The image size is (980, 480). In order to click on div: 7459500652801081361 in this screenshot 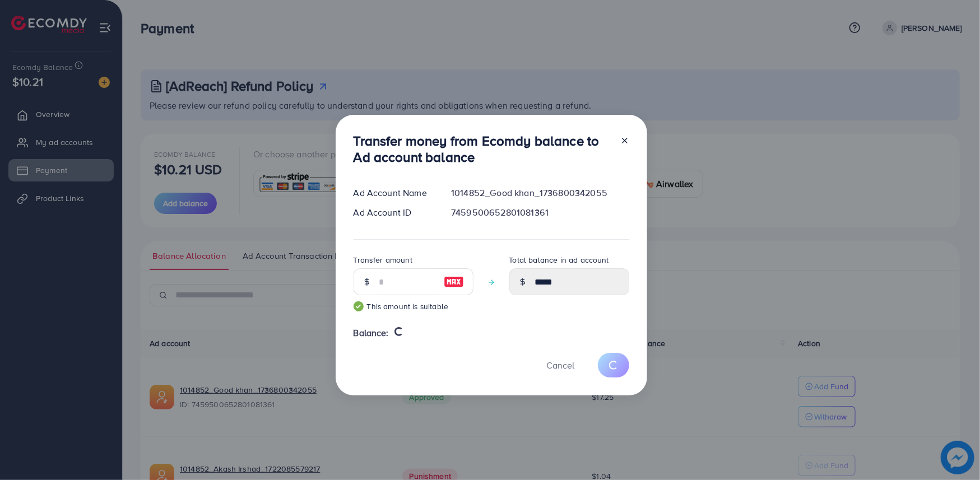, I will do `click(539, 212)`.